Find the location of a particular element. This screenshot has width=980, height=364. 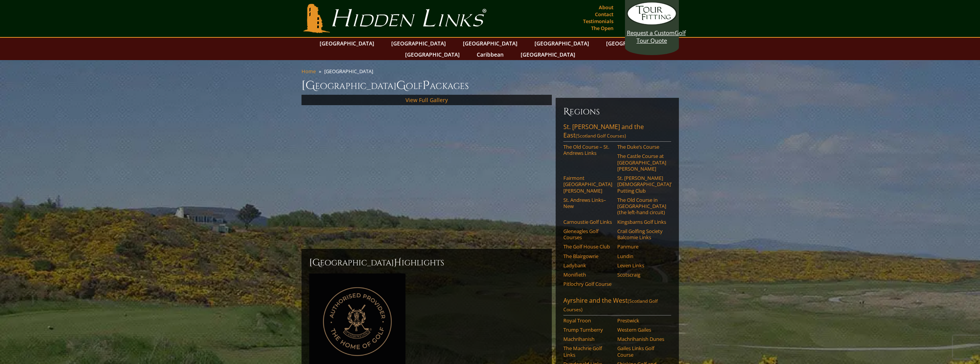

a: Testimonials is located at coordinates (598, 21).